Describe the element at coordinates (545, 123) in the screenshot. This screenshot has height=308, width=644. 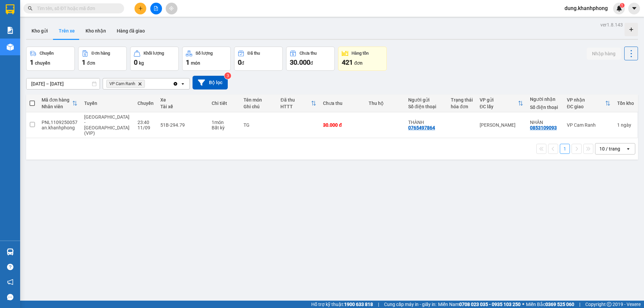
I see `div: NHÂN` at that location.